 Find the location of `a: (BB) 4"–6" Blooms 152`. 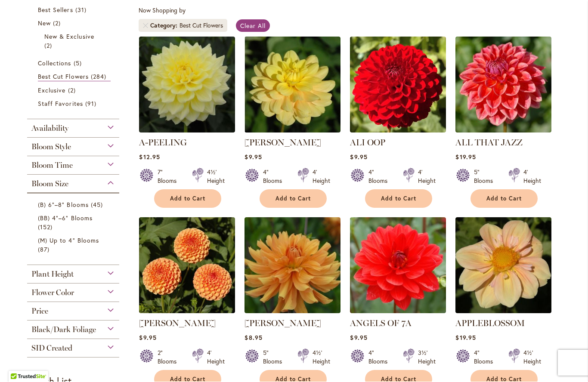

a: (BB) 4"–6" Blooms 152 is located at coordinates (74, 223).